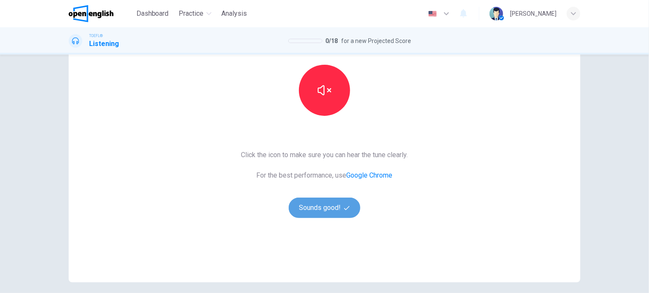 This screenshot has width=649, height=293. Describe the element at coordinates (153, 14) in the screenshot. I see `a: Dashboard` at that location.